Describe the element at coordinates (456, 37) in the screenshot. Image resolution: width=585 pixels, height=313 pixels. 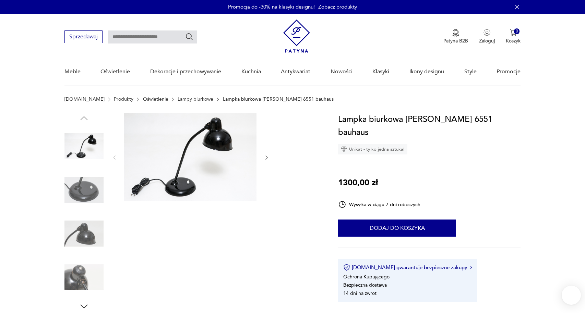
I see `button: Patyna B2B` at that location.